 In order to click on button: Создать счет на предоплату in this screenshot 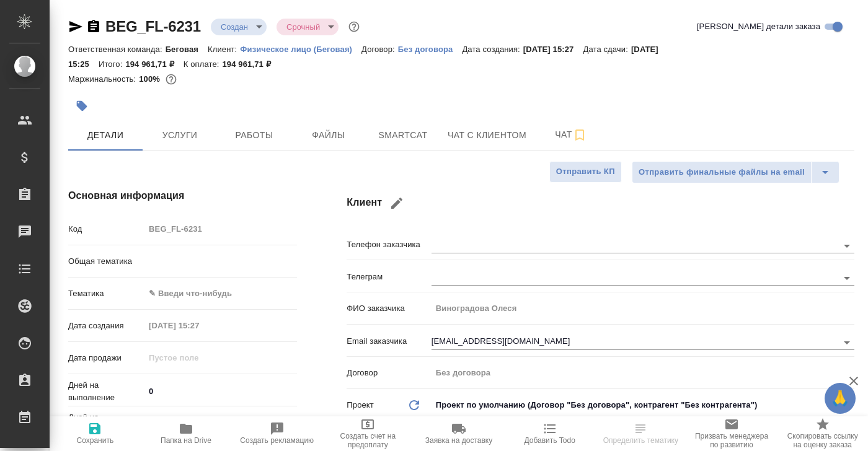, I will do `click(368, 434)`.